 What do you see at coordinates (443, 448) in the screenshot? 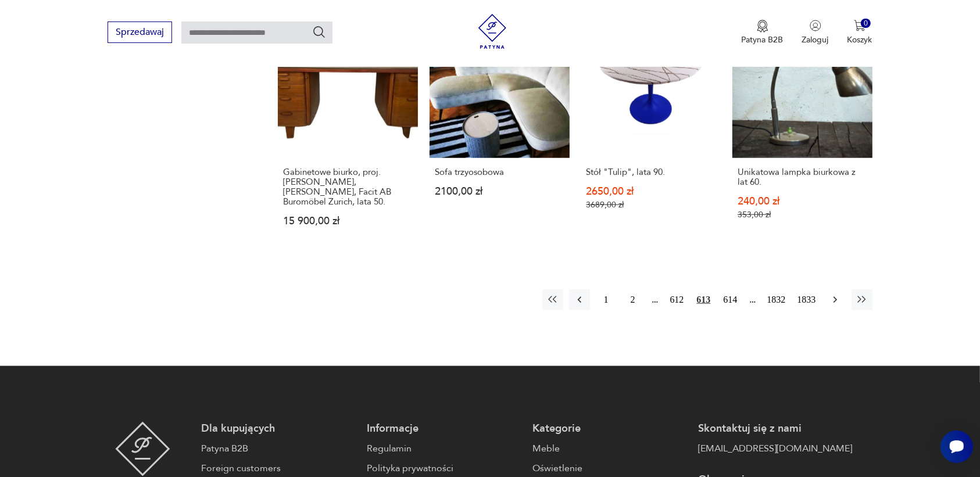
I see `a: Regulamin` at bounding box center [443, 448].